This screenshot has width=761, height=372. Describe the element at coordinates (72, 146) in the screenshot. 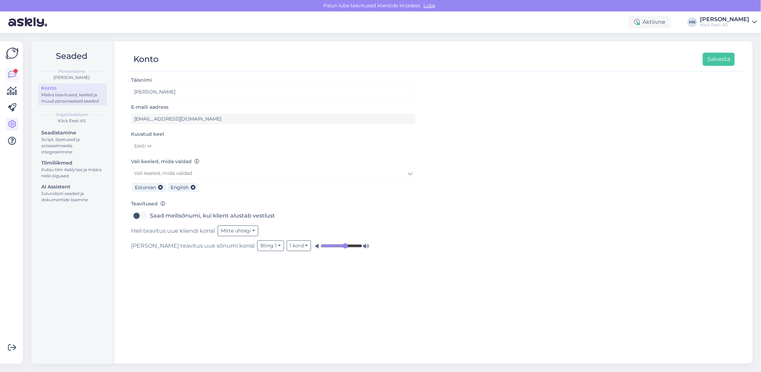

I see `div: Script, õpetused ja sotsiaalmeedia integreerimine` at that location.